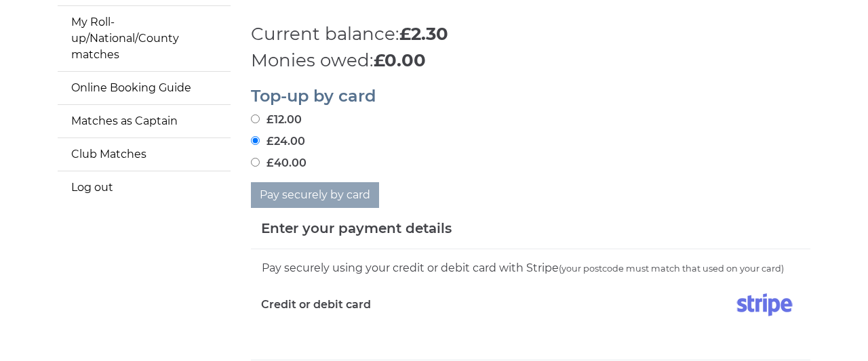 The image size is (868, 361). Describe the element at coordinates (144, 88) in the screenshot. I see `a: Online Booking Guide` at that location.